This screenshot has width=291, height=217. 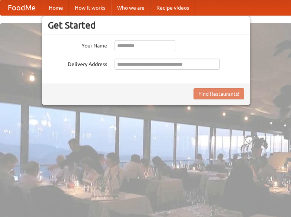 I want to click on a: How it works, so click(x=90, y=8).